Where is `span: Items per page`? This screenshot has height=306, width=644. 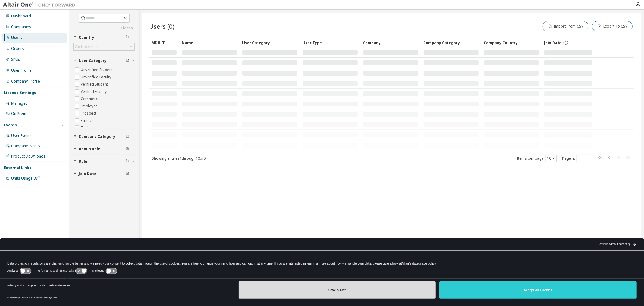
span: Items per page is located at coordinates (536, 158).